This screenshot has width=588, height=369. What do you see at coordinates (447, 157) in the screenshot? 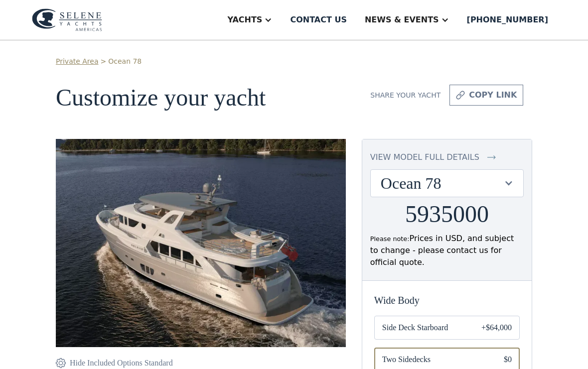
I see `a: view model full details` at bounding box center [447, 157].